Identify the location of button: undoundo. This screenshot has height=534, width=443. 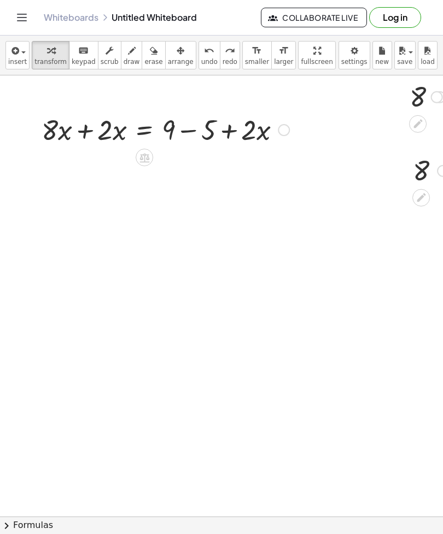
(209, 55).